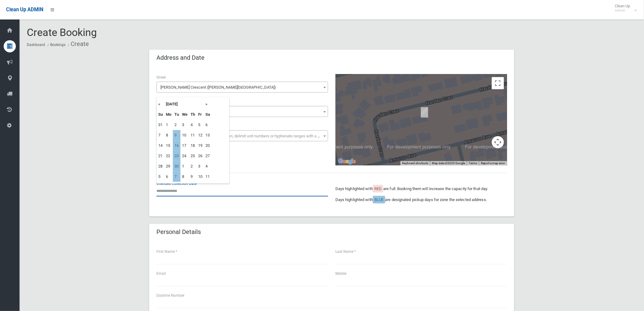 The image size is (644, 311). Describe the element at coordinates (180, 57) in the screenshot. I see `header: Address and Date` at that location.